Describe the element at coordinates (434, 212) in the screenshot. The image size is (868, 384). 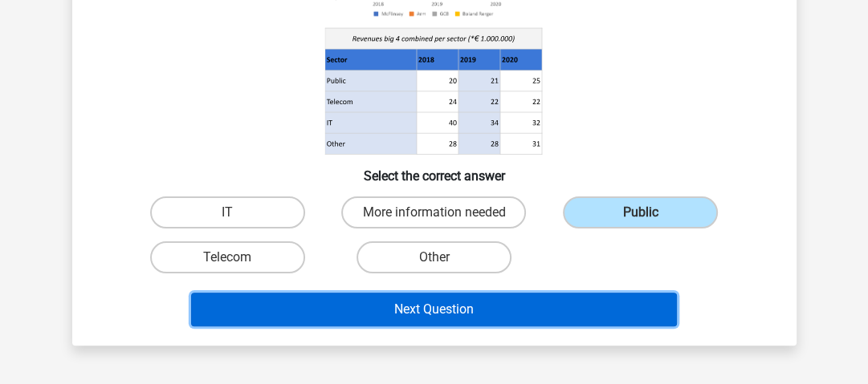
I see `label: More information needed` at that location.